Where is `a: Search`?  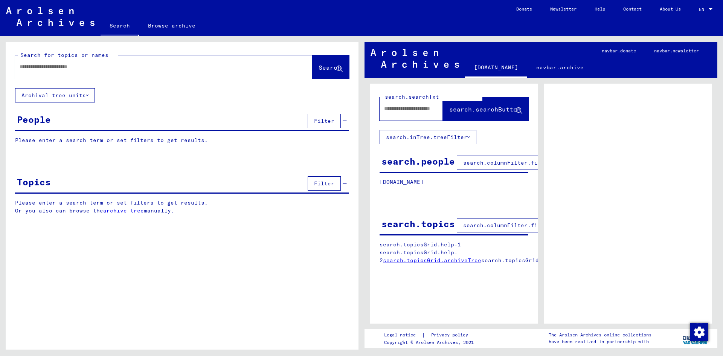 a: Search is located at coordinates (120, 26).